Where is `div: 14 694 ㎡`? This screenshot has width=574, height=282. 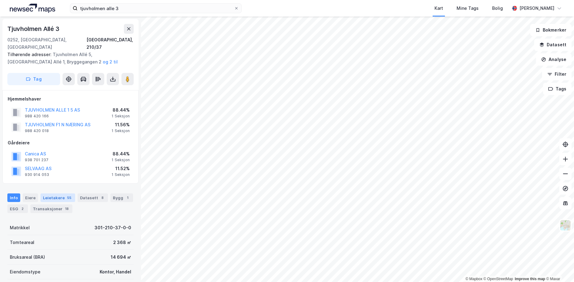 div: 14 694 ㎡ is located at coordinates (121, 257).